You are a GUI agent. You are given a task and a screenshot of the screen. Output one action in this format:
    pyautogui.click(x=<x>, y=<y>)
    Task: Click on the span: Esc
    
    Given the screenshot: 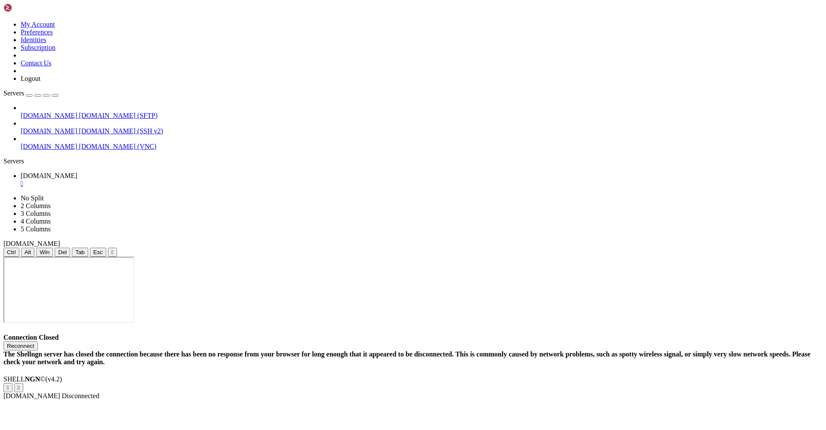 What is the action you would take?
    pyautogui.click(x=98, y=252)
    